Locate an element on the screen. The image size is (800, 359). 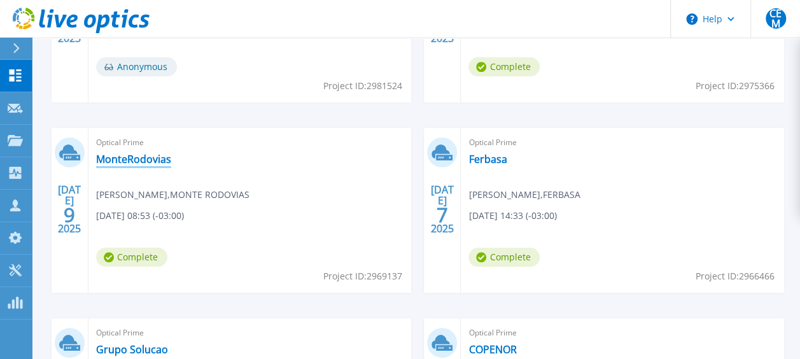
a: MonteRodovias is located at coordinates (134, 159).